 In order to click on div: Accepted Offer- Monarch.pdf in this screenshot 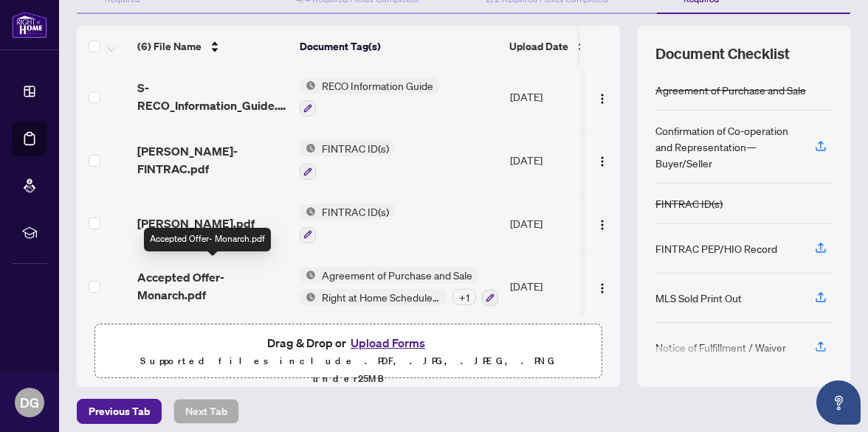, I will do `click(208, 239)`.